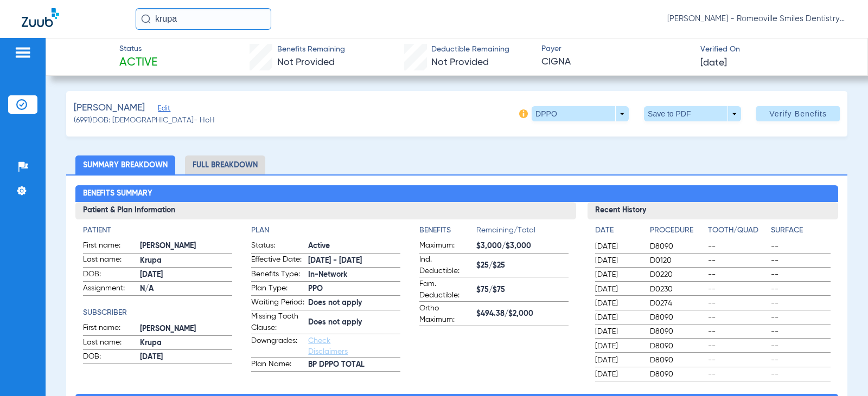 This screenshot has height=396, width=868. What do you see at coordinates (677, 232) in the screenshot?
I see `app-breakdown-title: Procedure` at bounding box center [677, 232].